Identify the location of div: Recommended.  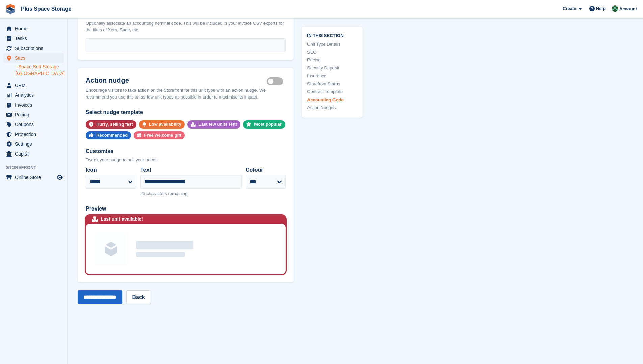
(112, 135).